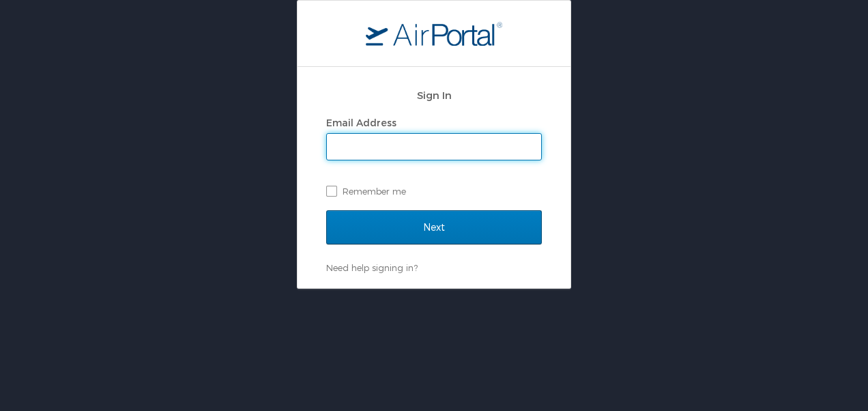 The image size is (868, 411). Describe the element at coordinates (434, 33) in the screenshot. I see `img: logo` at that location.